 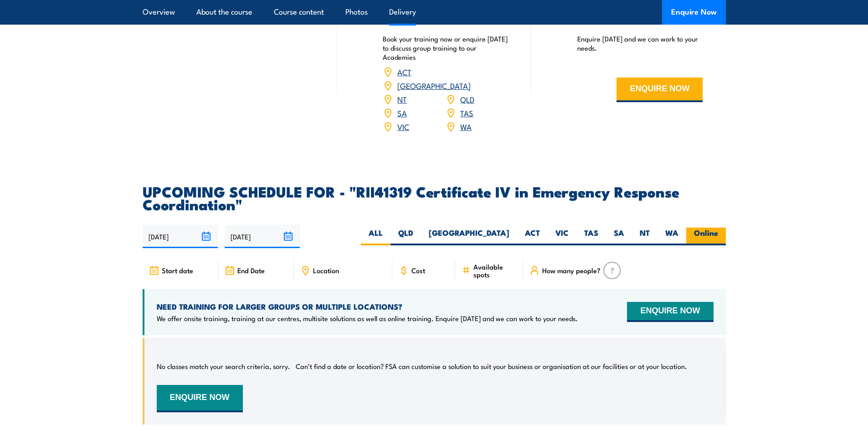 I want to click on p: We offer onsite training, training at our centres, multisite solutions as well as online training..., so click(x=368, y=318).